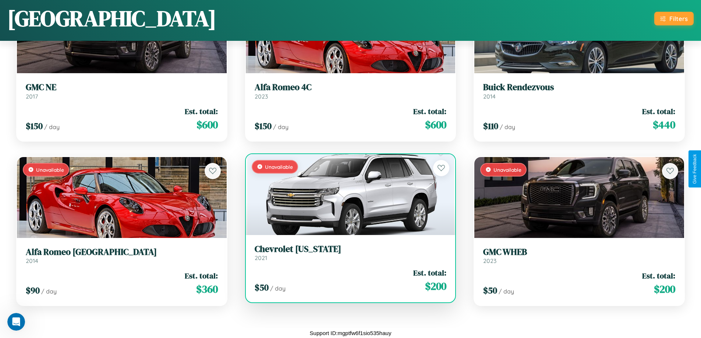 The width and height of the screenshot is (701, 338). What do you see at coordinates (351, 333) in the screenshot?
I see `p: Support ID: mgptfw6f1sio535hauy` at bounding box center [351, 333].